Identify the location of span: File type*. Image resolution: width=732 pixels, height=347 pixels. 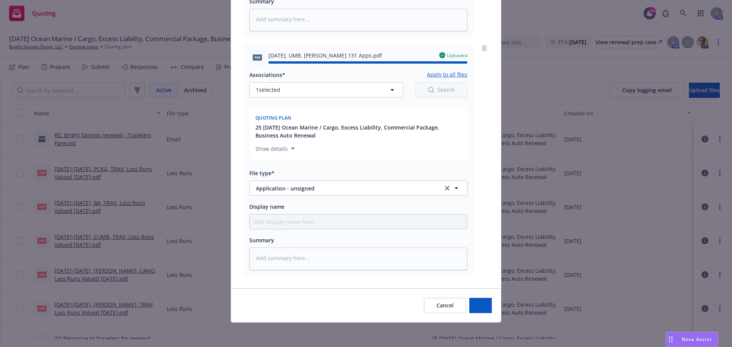
(262, 173).